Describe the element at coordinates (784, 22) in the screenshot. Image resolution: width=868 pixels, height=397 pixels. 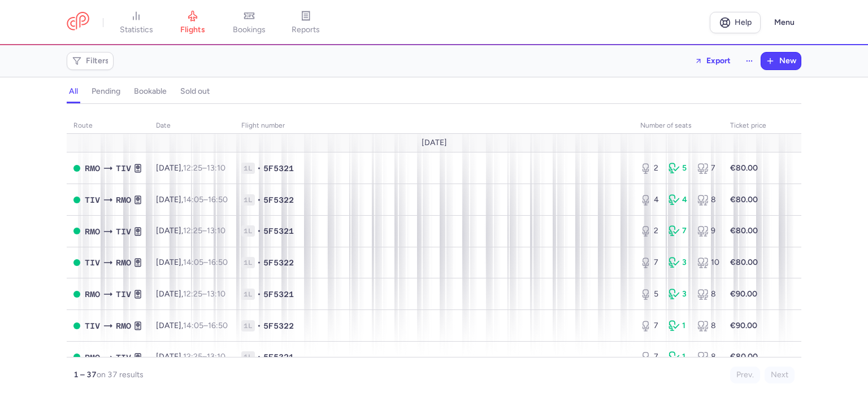
I see `button: Menu` at that location.